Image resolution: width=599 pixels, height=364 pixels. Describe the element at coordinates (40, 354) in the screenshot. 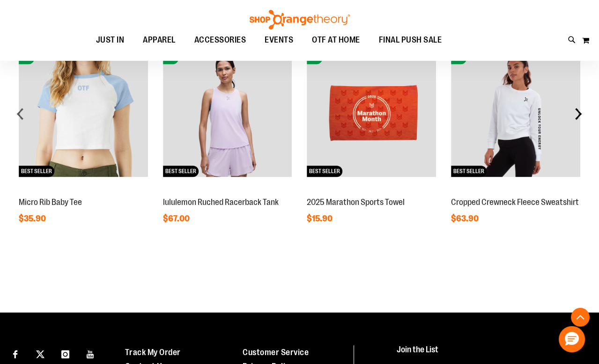

I see `img: Twitter` at that location.